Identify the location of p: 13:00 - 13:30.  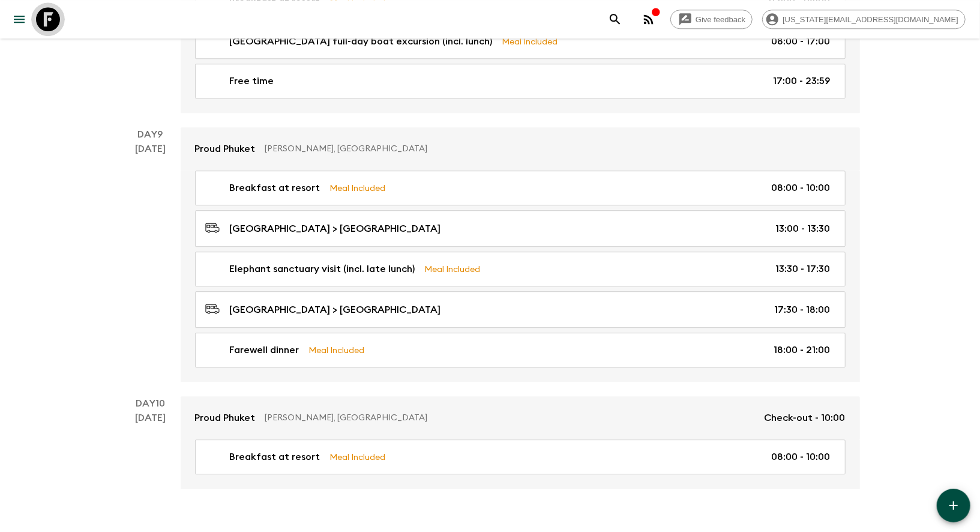
(803, 229).